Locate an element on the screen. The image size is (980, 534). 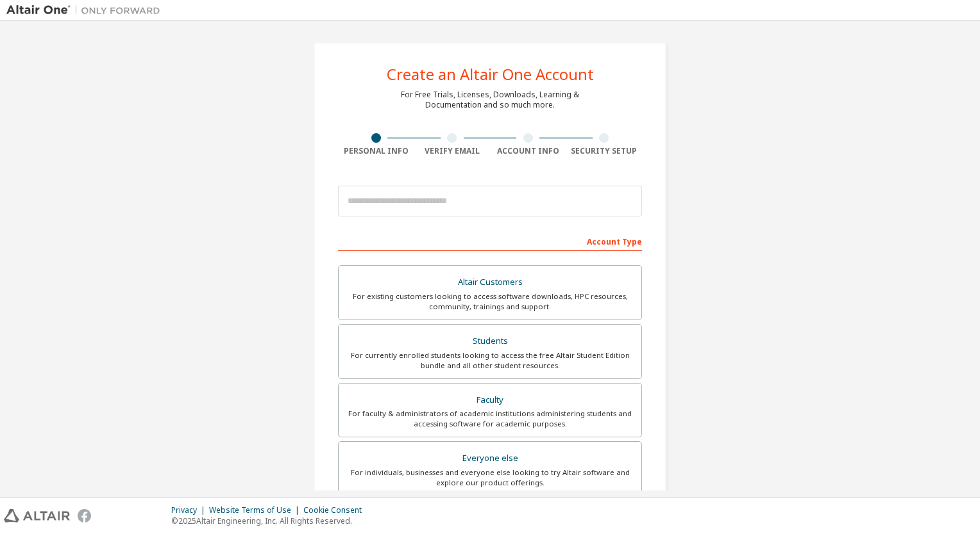
div: Account Info is located at coordinates (527, 152).